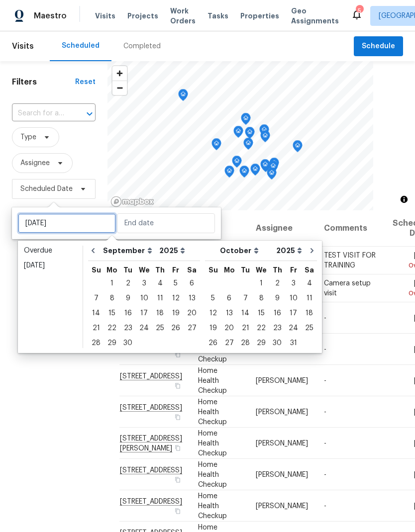 The width and height of the screenshot is (415, 532). I want to click on div: Tue Oct 21 2025, so click(245, 328).